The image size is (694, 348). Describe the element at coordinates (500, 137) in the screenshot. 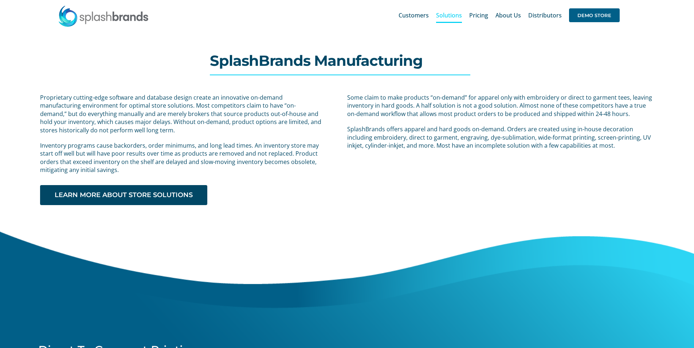

I see `p: SplashBrands offers apparel and hard goods on-demand. Orders are created using in-house decoratio...` at that location.